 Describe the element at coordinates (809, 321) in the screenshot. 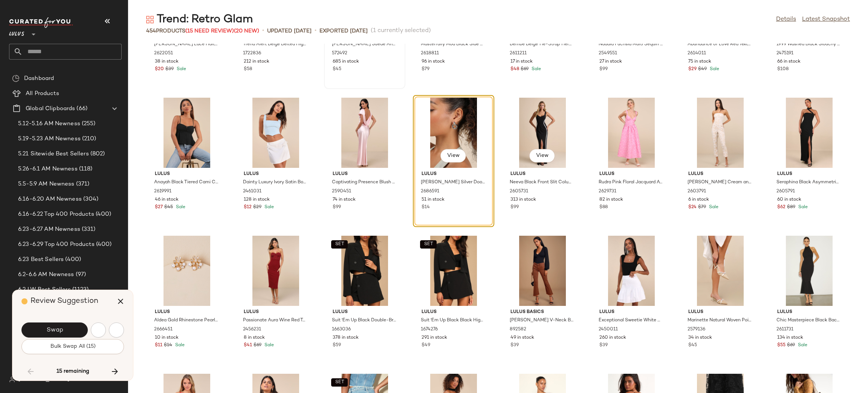

I see `span: Chic Masterpiece Black Backless Trumpet Hem Midi Dress` at that location.